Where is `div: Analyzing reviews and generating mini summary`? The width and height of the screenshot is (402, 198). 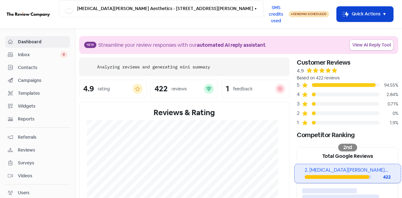 div: Analyzing reviews and generating mini summary is located at coordinates (154, 67).